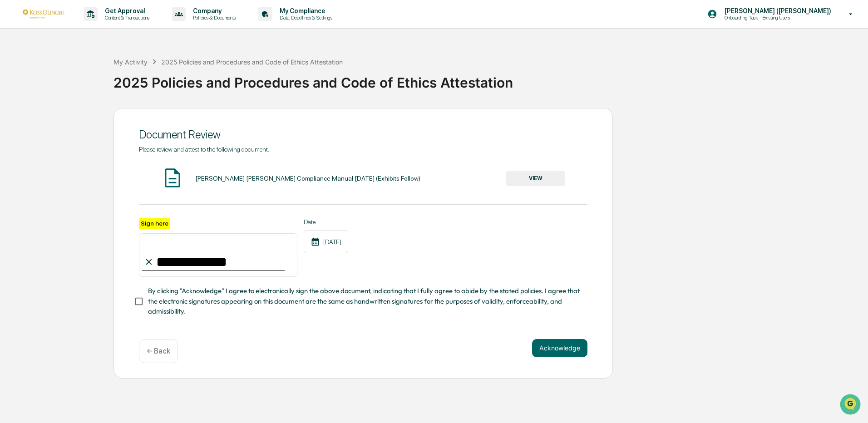 This screenshot has height=423, width=868. What do you see at coordinates (73, 82) in the screenshot?
I see `div: We're available if you need us!` at bounding box center [73, 82].